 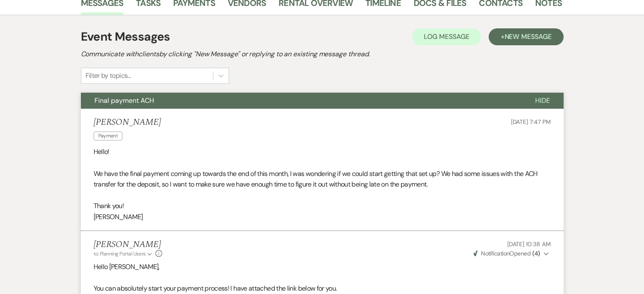 I want to click on h1: Event Messages, so click(x=125, y=37).